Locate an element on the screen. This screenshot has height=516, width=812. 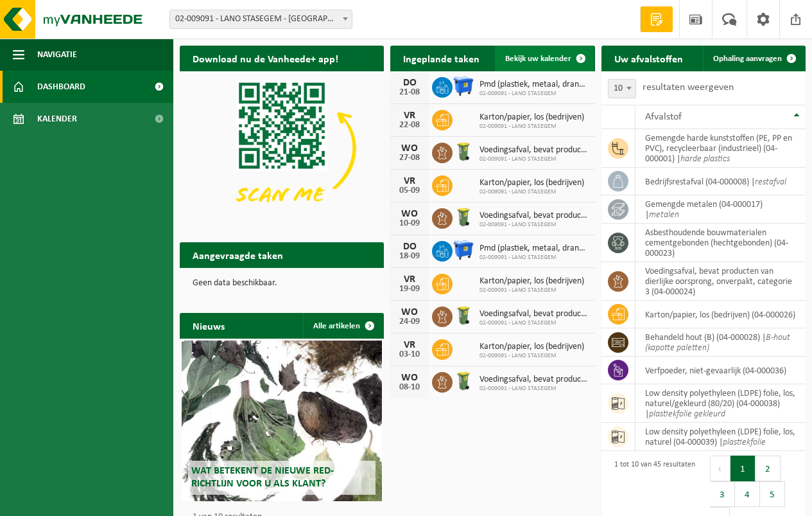
i: metalen is located at coordinates (663, 215).